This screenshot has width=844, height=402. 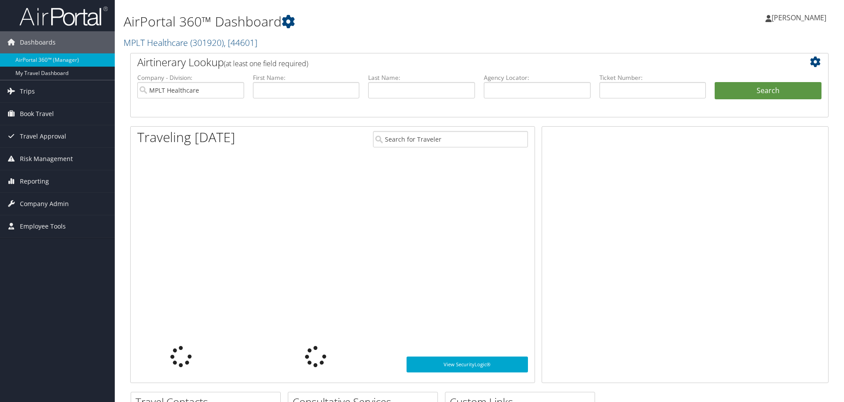 What do you see at coordinates (44, 204) in the screenshot?
I see `span: Company Admin` at bounding box center [44, 204].